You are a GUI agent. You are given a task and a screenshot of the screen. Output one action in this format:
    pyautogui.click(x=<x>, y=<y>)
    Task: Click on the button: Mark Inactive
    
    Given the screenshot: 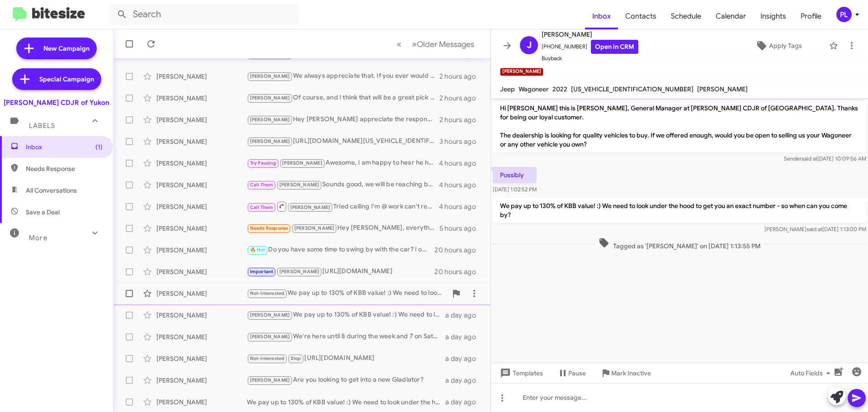 What is the action you would take?
    pyautogui.click(x=626, y=373)
    